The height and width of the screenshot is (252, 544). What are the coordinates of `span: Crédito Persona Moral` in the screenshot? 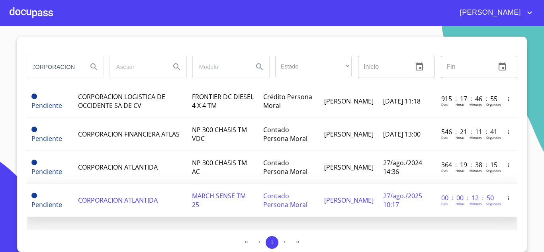 It's located at (287, 101).